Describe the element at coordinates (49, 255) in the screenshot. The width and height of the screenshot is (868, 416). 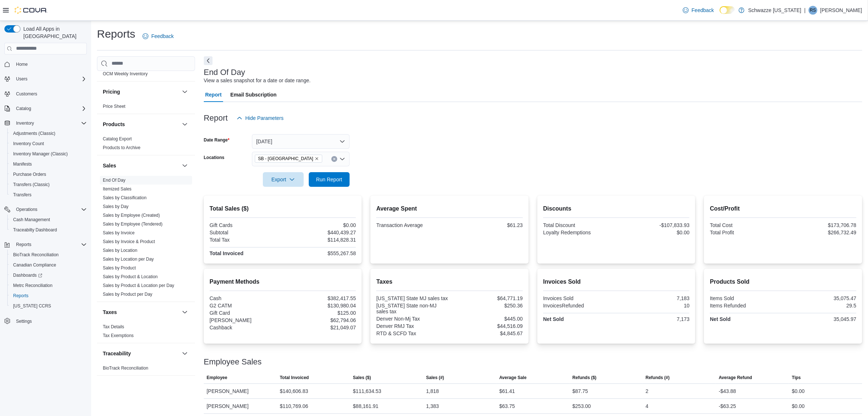
I see `button: BioTrack Reconciliation` at that location.